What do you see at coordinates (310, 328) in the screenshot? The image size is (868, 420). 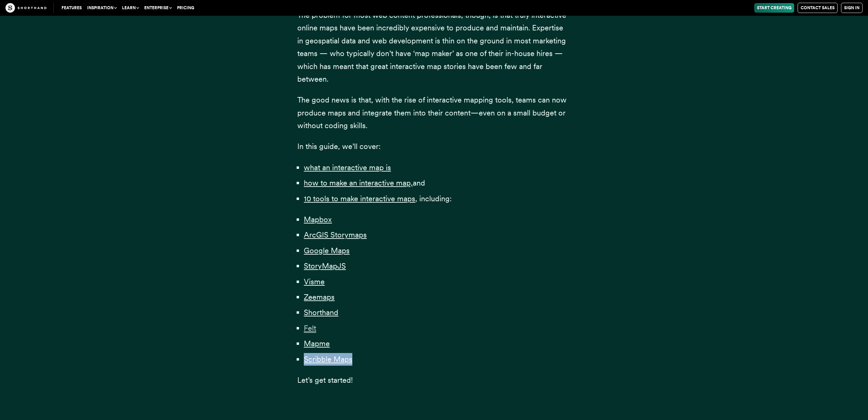 I see `span: Felt` at bounding box center [310, 328].